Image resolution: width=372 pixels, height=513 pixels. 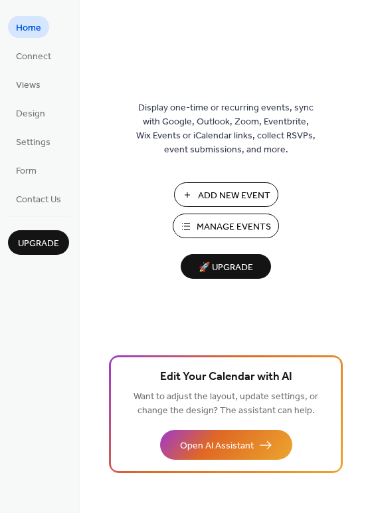 I want to click on button: Open AI Assistant, so click(x=226, y=444).